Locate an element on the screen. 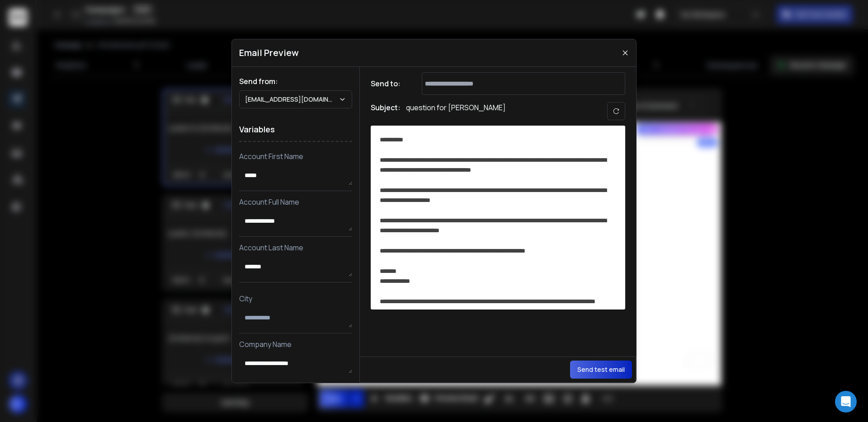  h1: Email Preview is located at coordinates (269, 53).